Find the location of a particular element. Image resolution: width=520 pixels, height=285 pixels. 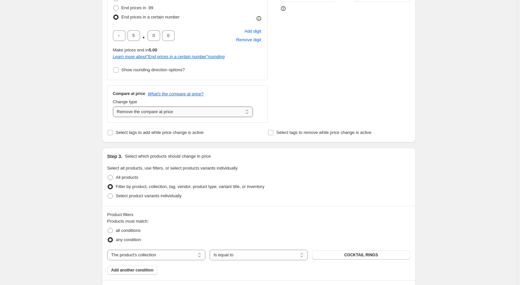

span: Select all products, use filters, or select products variants individually is located at coordinates (172, 168).